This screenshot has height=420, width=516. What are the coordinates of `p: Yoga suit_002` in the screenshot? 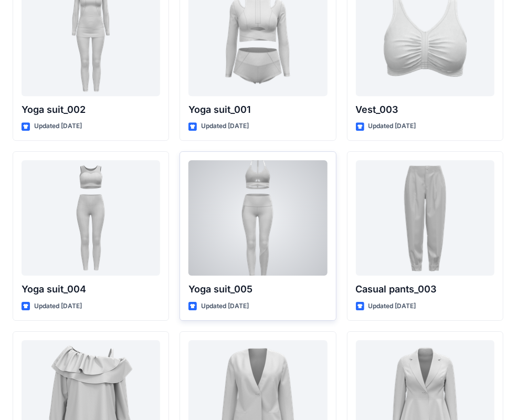 It's located at (91, 109).